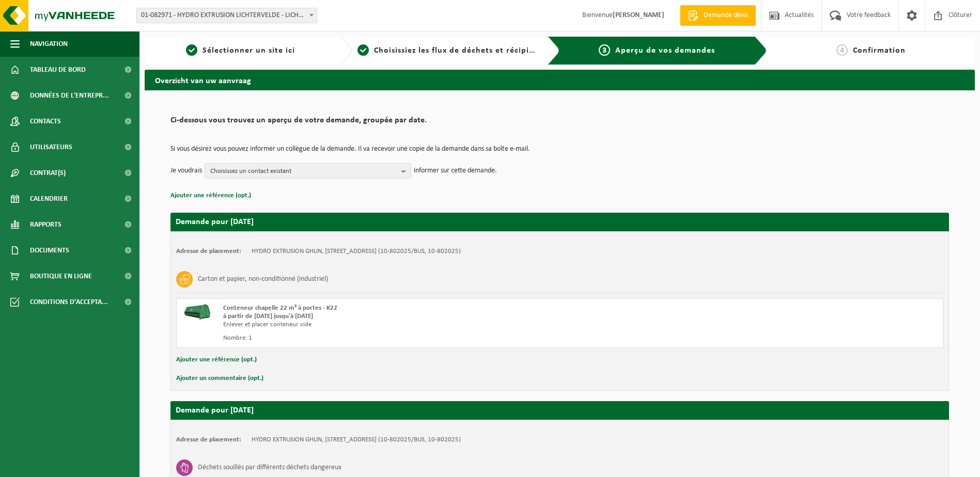 Image resolution: width=980 pixels, height=477 pixels. What do you see at coordinates (61, 276) in the screenshot?
I see `span: Boutique en ligne` at bounding box center [61, 276].